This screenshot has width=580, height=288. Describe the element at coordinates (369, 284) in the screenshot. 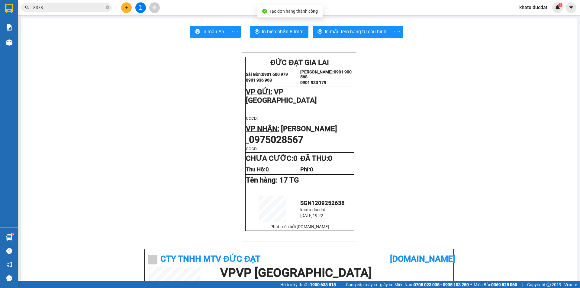

I see `span: Cung cấp máy in - giấy in:` at that location.